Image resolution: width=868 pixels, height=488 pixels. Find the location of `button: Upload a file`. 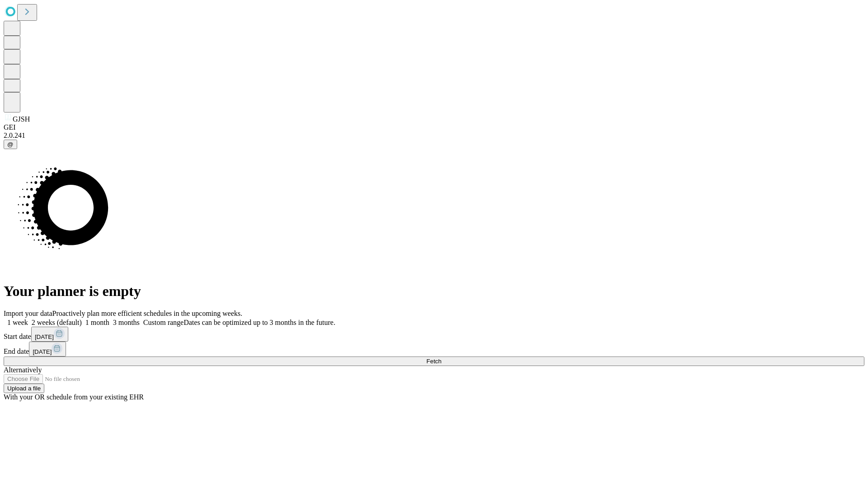

button: Upload a file is located at coordinates (24, 389).